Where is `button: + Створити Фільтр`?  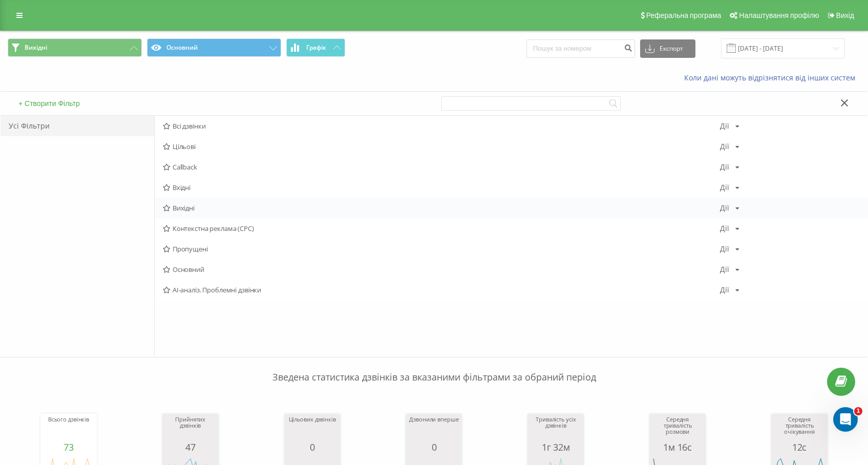
button: + Створити Фільтр is located at coordinates (49, 104).